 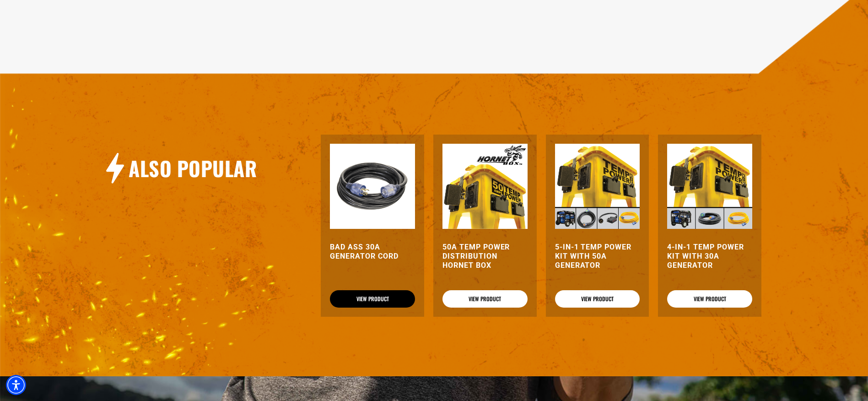 I want to click on img: 4-in-1 Temp Power Kit with 30A Generator, so click(x=709, y=187).